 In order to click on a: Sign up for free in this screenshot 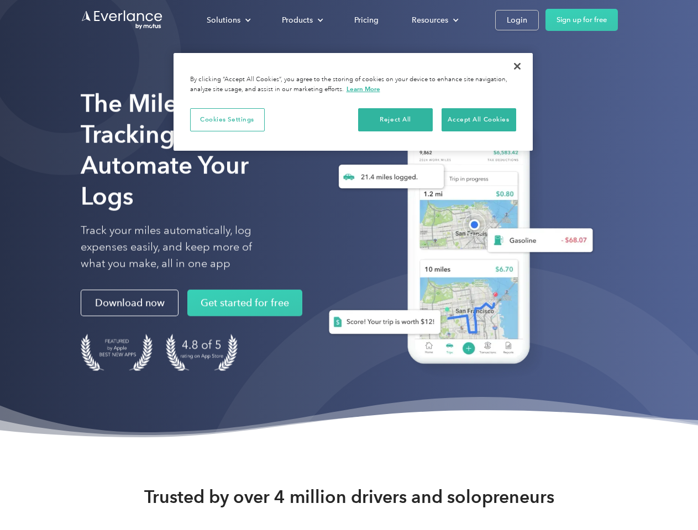, I will do `click(581, 20)`.